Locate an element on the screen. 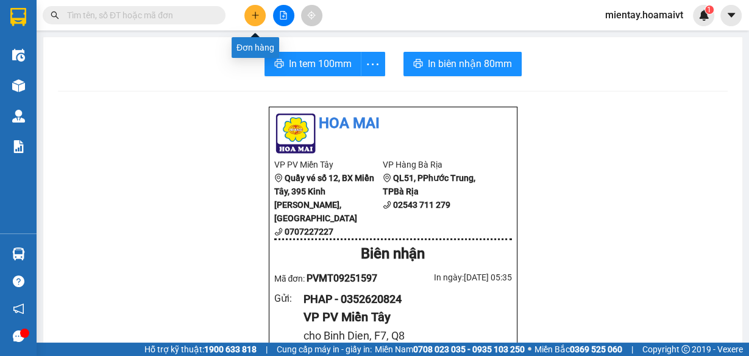 This screenshot has height=356, width=749. span: In tem 100mm is located at coordinates (320, 63).